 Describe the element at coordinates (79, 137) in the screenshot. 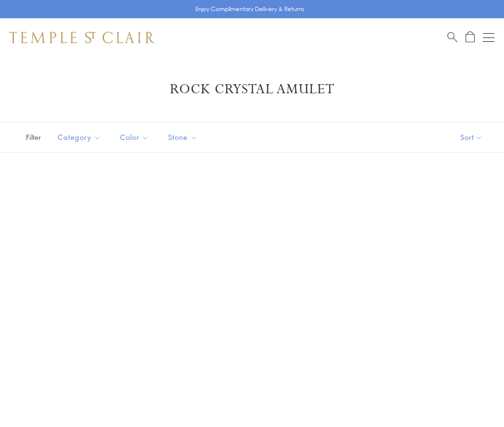

I see `button: Category` at that location.